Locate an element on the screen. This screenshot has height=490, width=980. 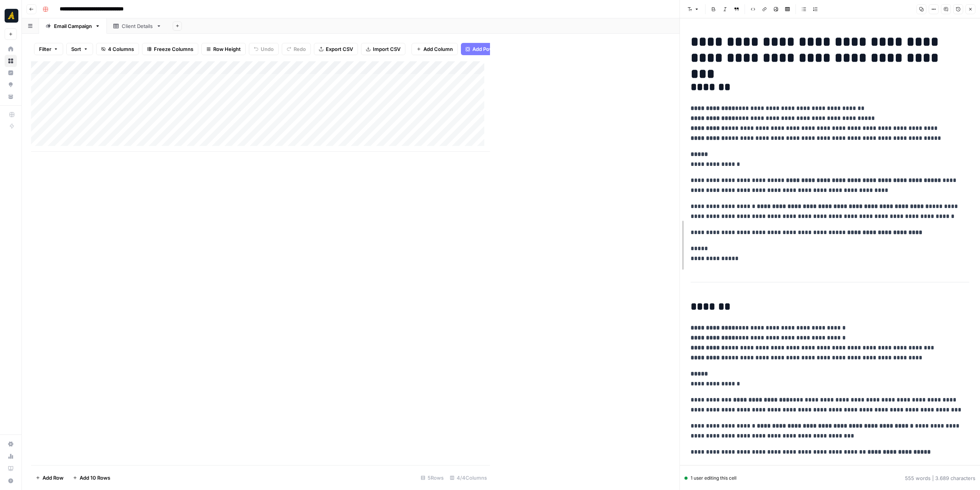
button: Add Row is located at coordinates (49, 478).